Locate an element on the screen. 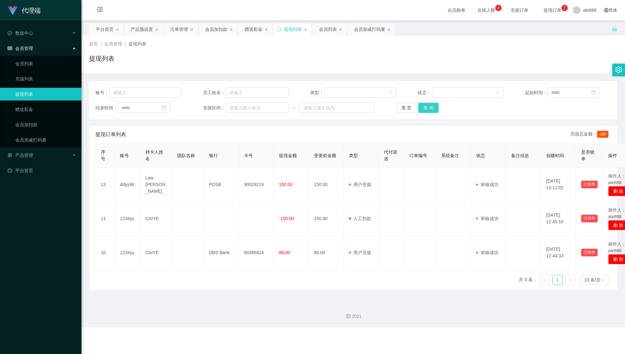  i: 图标: table is located at coordinates (10, 48).